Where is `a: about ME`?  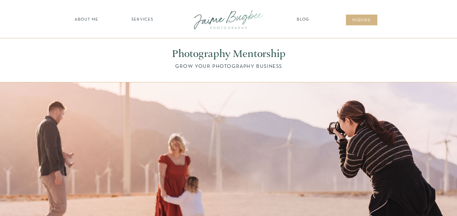 a: about ME is located at coordinates (86, 20).